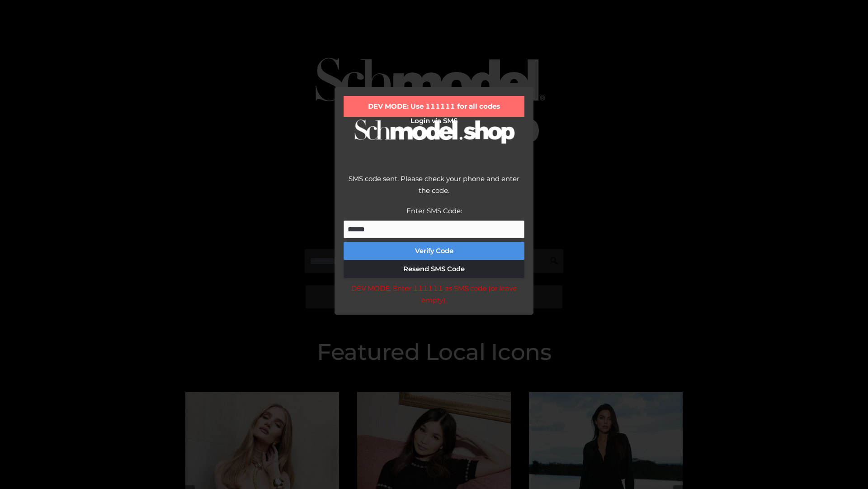 The image size is (868, 489). What do you see at coordinates (434, 121) in the screenshot?
I see `h2: Login via SMS` at bounding box center [434, 121].